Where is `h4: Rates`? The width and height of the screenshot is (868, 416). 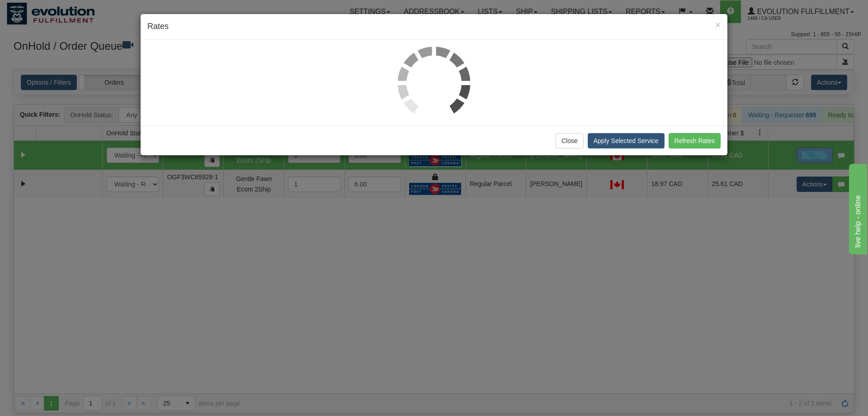 h4: Rates is located at coordinates (434, 27).